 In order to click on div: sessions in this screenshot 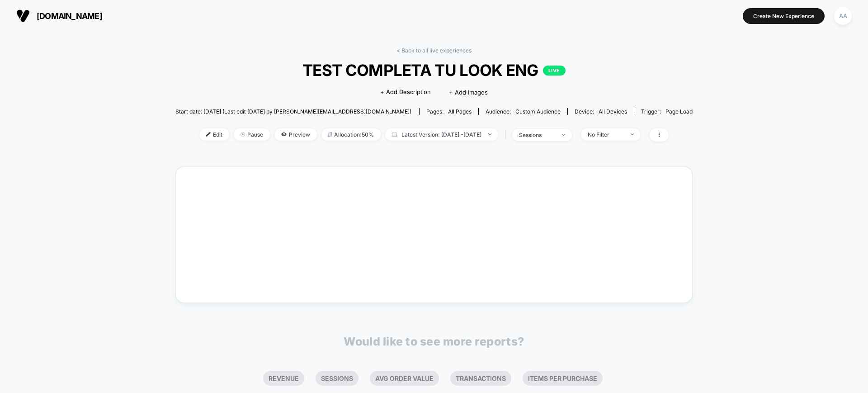, I will do `click(537, 135)`.